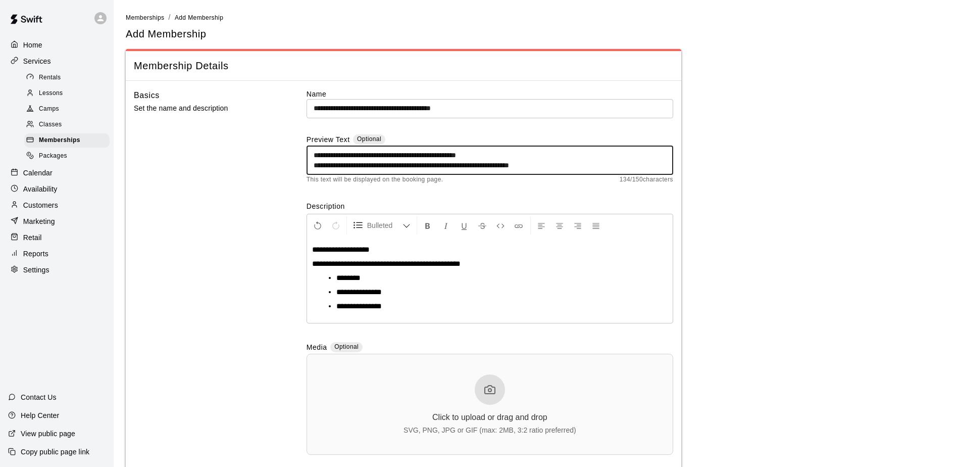 This screenshot has width=958, height=467. What do you see at coordinates (51, 93) in the screenshot?
I see `span: Lessons` at bounding box center [51, 93].